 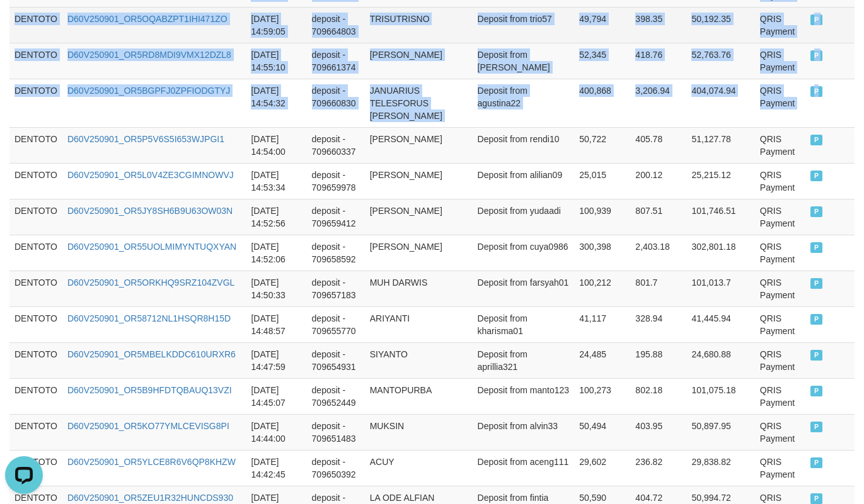 I want to click on td: 302,801.18, so click(x=720, y=252).